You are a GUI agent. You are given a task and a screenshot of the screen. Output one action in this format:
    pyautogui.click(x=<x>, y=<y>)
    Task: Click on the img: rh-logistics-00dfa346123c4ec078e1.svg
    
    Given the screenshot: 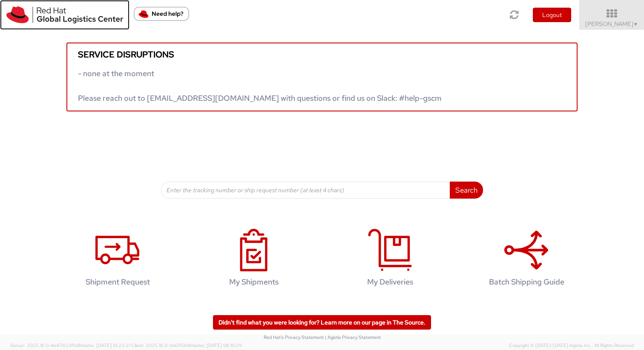 What is the action you would take?
    pyautogui.click(x=65, y=15)
    